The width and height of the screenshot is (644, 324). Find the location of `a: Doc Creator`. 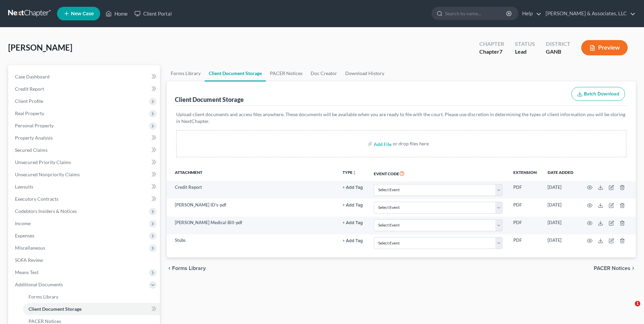

a: Doc Creator is located at coordinates (324, 74).